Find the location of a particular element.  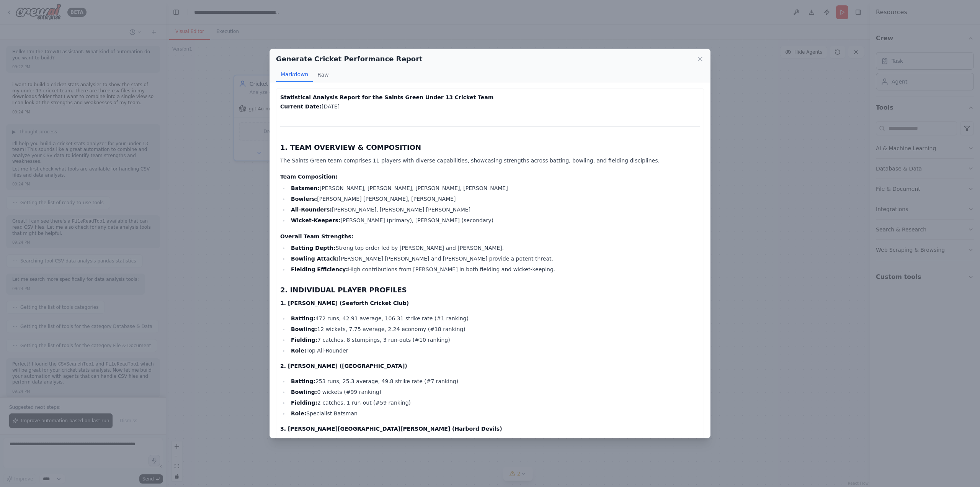

li: 7 catches, 8 stumpings, 3 run-outs (#10 ranking) is located at coordinates (494, 340).